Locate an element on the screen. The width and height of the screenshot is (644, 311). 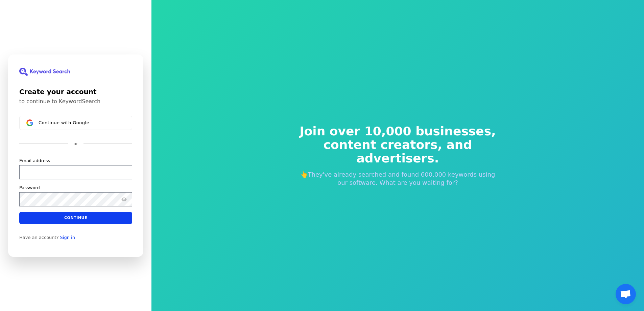
label: Email address is located at coordinates (34, 160).